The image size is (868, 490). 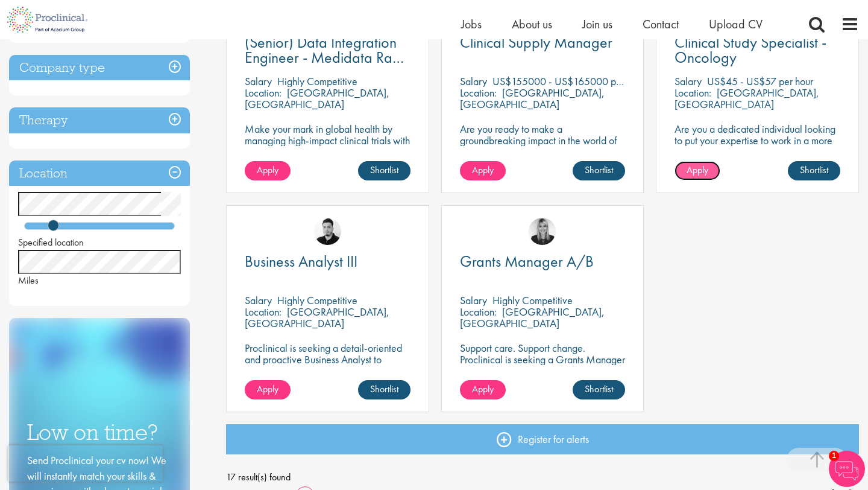 I want to click on div: Company type, so click(x=99, y=68).